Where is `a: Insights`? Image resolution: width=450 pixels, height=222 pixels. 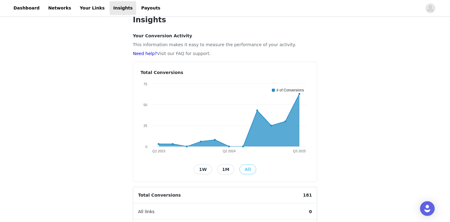
a: Insights is located at coordinates (123, 8).